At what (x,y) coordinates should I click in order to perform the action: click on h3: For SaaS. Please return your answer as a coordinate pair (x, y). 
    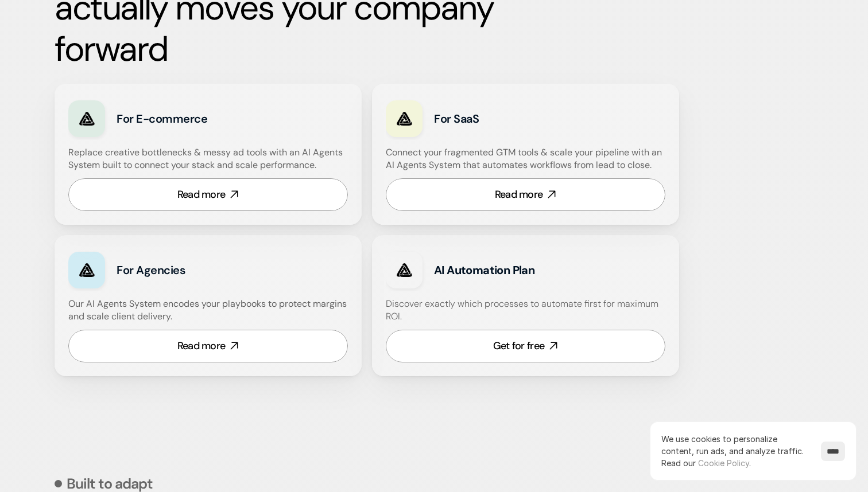
    Looking at the image, I should click on (512, 118).